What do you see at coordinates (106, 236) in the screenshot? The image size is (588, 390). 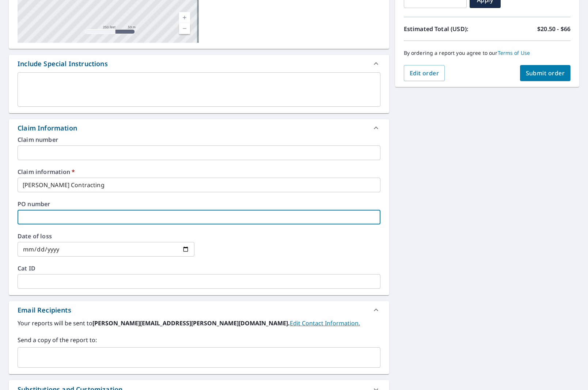 I see `label: Date of loss` at bounding box center [106, 236].